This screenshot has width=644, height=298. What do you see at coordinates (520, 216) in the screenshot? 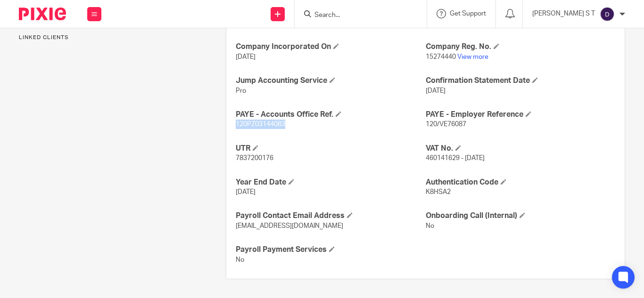
I see `h4: Onboarding Call (Internal)` at bounding box center [520, 216].